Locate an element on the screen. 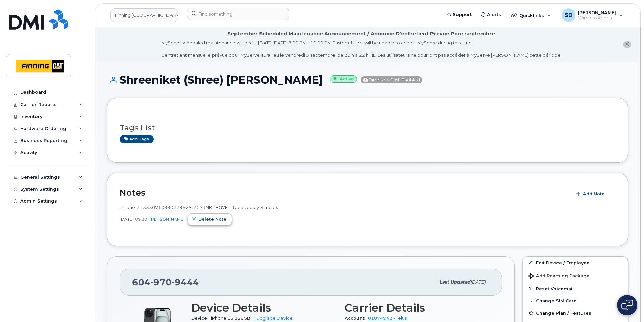  span: 970 is located at coordinates (161, 282).